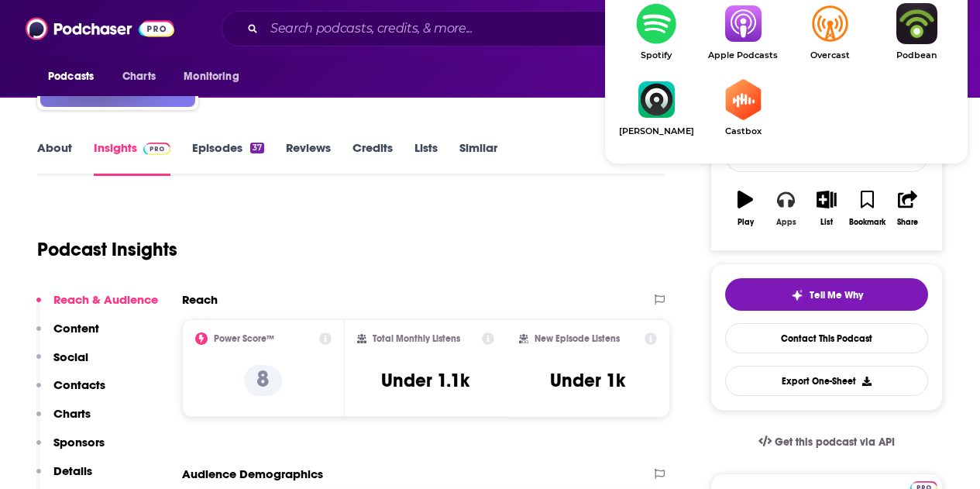  What do you see at coordinates (70, 356) in the screenshot?
I see `p: Social` at bounding box center [70, 356].